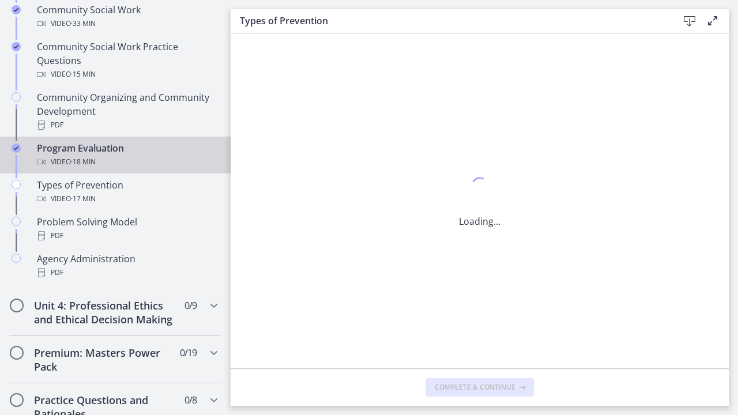  What do you see at coordinates (127, 61) in the screenshot?
I see `div: Community Social Work Practice Questions` at bounding box center [127, 61].